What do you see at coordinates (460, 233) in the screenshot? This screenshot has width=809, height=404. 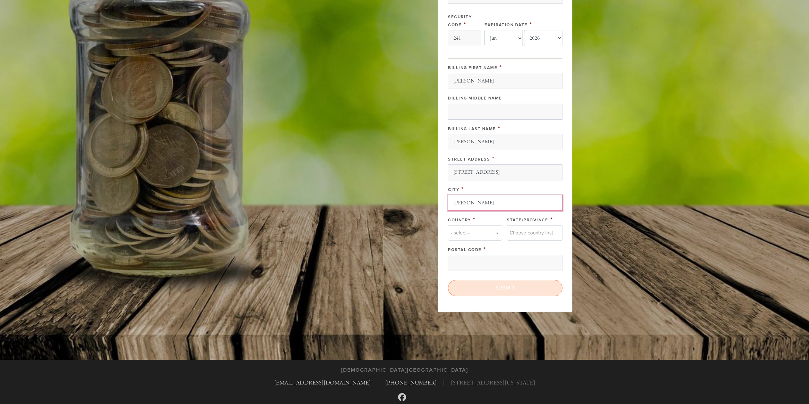 I see `span: - select -` at bounding box center [460, 233].